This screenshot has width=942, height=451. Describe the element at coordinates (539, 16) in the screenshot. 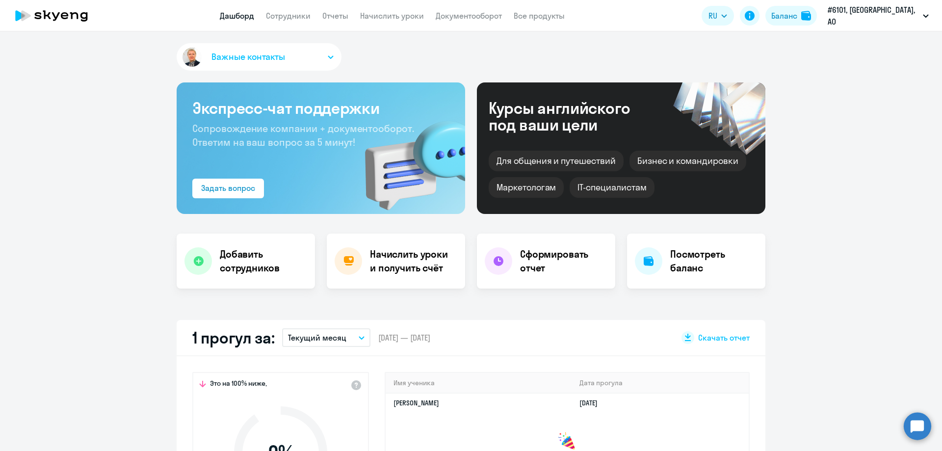

I see `a: Все продукты` at that location.